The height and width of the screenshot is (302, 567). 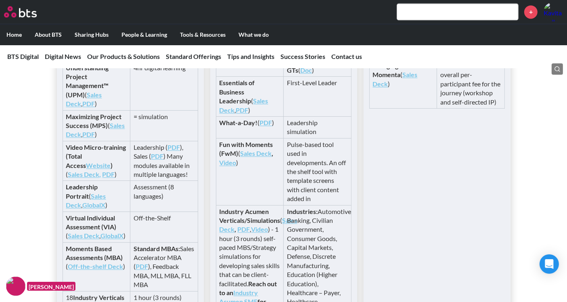 I want to click on a: Doc, so click(x=306, y=70).